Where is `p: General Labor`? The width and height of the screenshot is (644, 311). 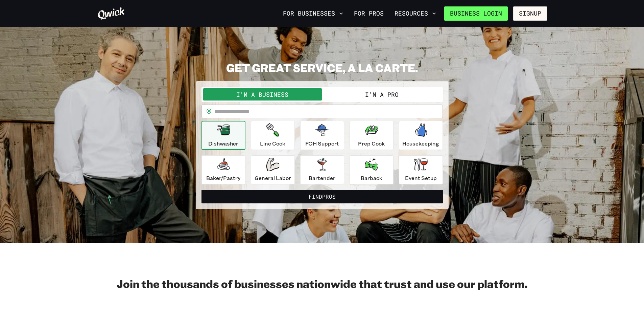
p: General Labor is located at coordinates (272, 178).